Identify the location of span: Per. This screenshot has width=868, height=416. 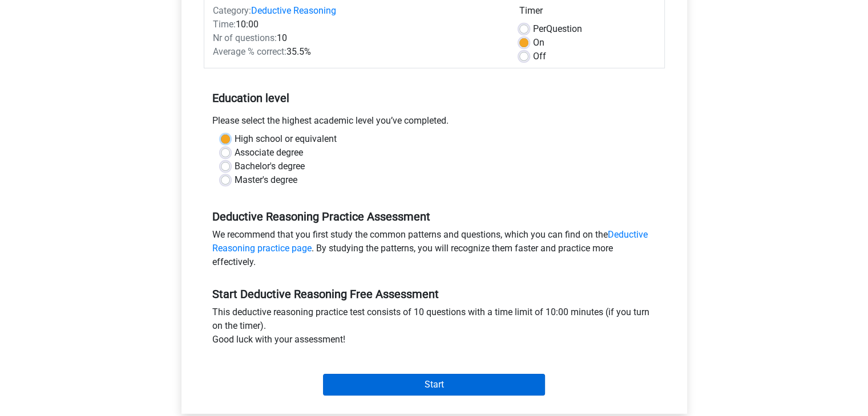
(539, 29).